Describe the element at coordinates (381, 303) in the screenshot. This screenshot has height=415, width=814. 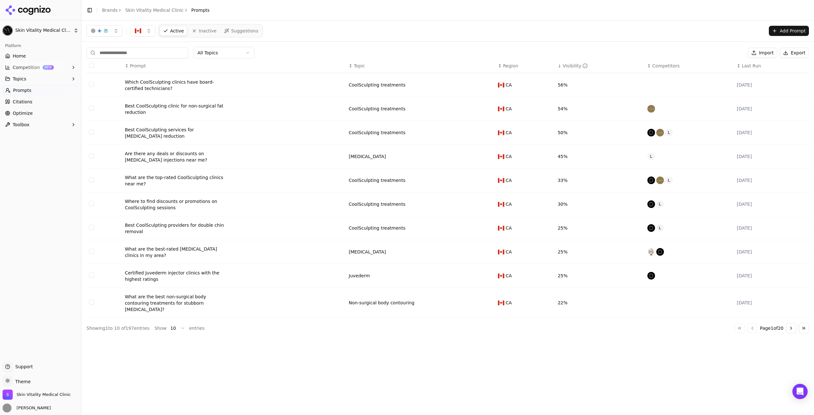
I see `div: Non-surgical body contouring` at that location.